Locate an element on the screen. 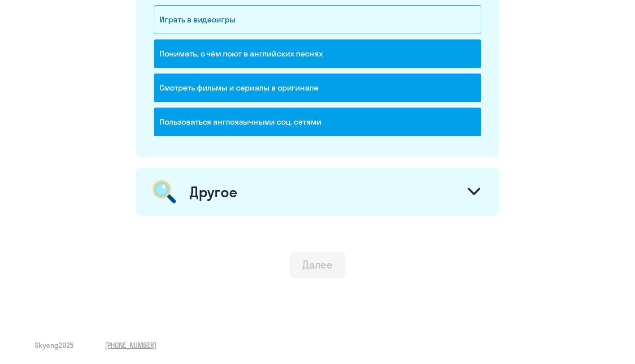  div: Пользоваться англоязычными соц. сетями is located at coordinates (318, 122).